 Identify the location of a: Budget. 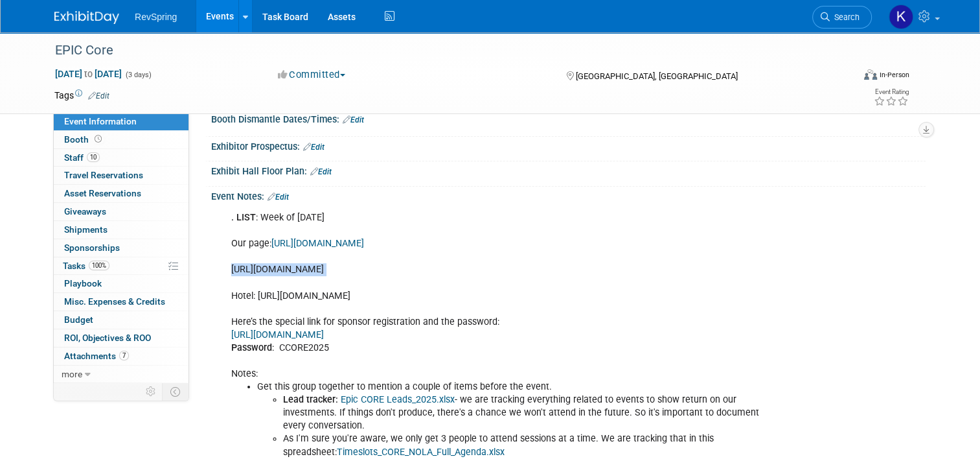
(121, 320).